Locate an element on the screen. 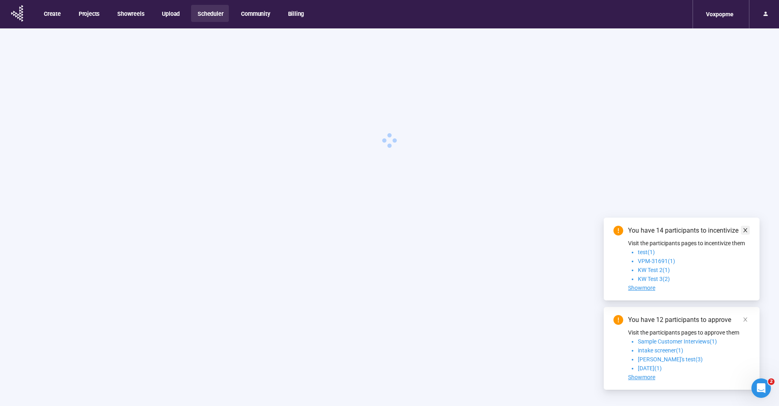  span: KW Test 2(1) is located at coordinates (654, 270).